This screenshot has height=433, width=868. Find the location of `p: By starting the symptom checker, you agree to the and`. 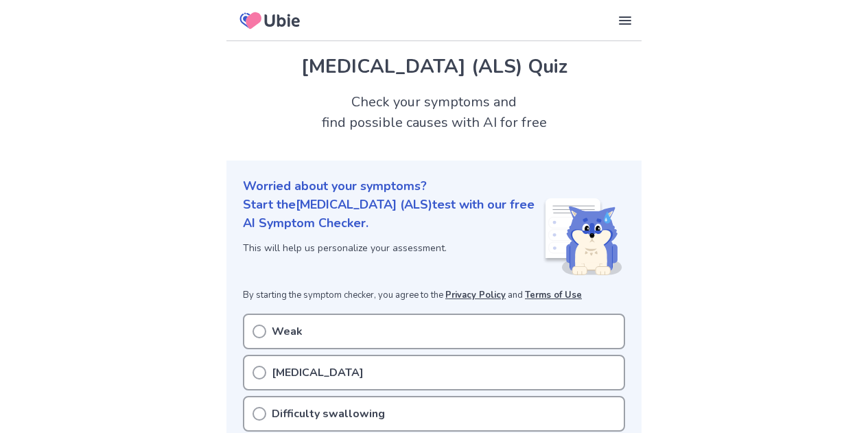

p: By starting the symptom checker, you agree to the and is located at coordinates (434, 296).